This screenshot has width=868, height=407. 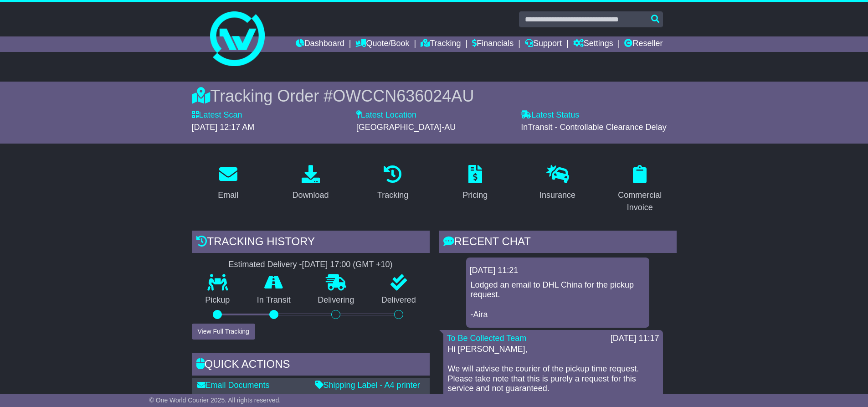 What do you see at coordinates (399, 301) in the screenshot?
I see `p: Delivered` at bounding box center [399, 301].